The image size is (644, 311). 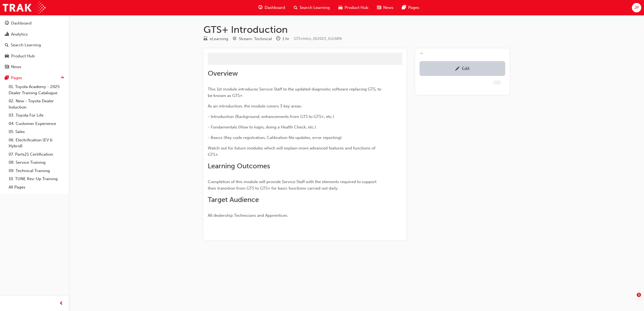 What do you see at coordinates (262, 127) in the screenshot?
I see `span: - Fundamentals (How to login, doing a Health Check, etc.)` at bounding box center [262, 127].